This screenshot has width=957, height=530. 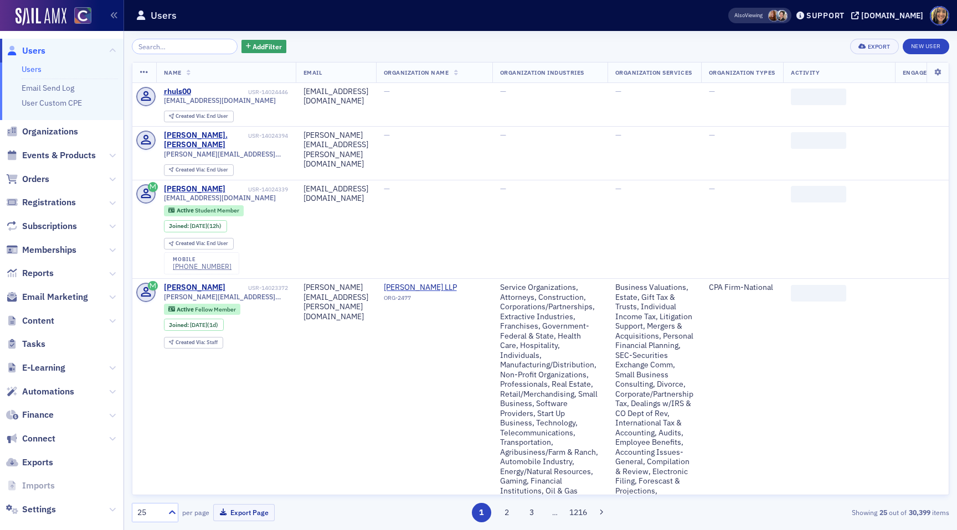 I want to click on span: Sheila Duggan, so click(x=773, y=16).